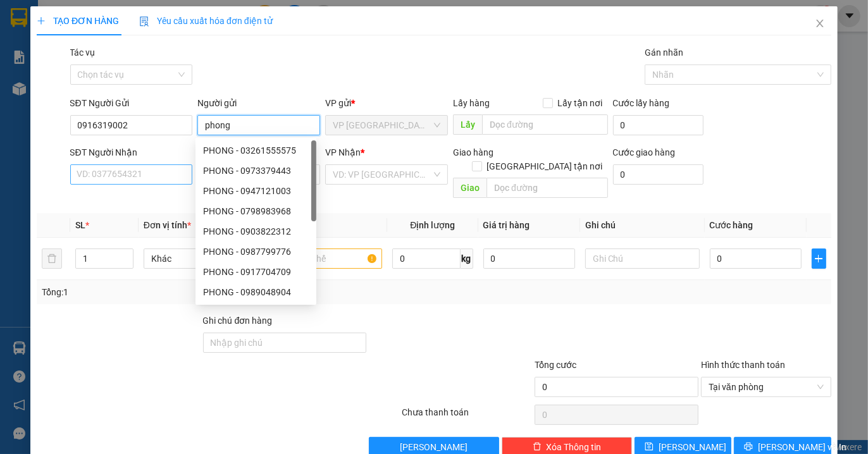 This screenshot has height=454, width=868. I want to click on span: Hotline: 19001152, so click(127, 60).